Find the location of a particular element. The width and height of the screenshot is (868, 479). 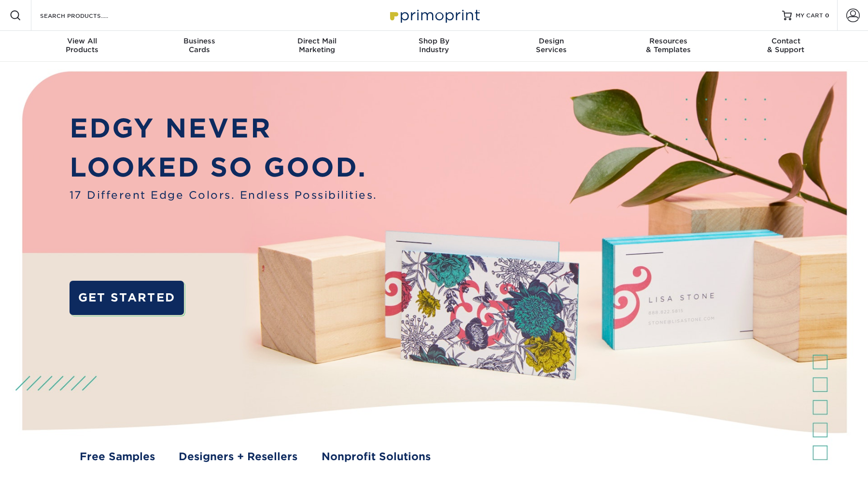

span: View All is located at coordinates (82, 41).